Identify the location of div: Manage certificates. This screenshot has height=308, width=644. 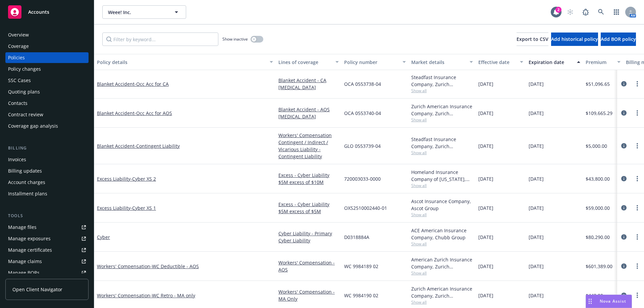
(30, 250).